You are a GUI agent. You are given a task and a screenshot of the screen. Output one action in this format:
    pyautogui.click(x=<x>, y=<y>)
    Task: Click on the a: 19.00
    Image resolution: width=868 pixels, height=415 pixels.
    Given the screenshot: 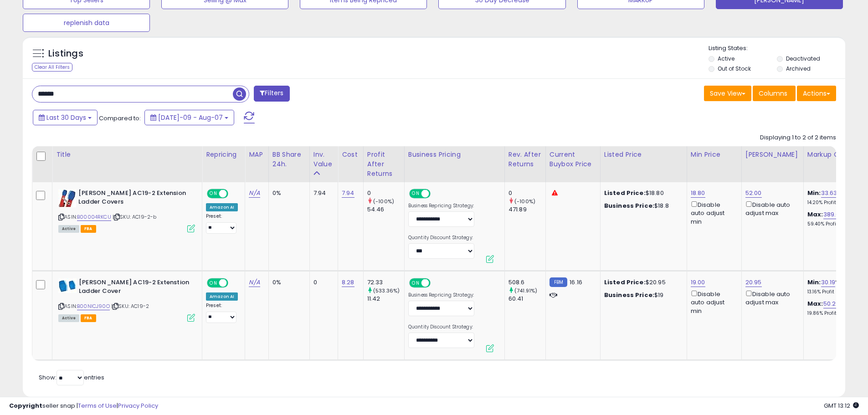 What is the action you would take?
    pyautogui.click(x=698, y=282)
    